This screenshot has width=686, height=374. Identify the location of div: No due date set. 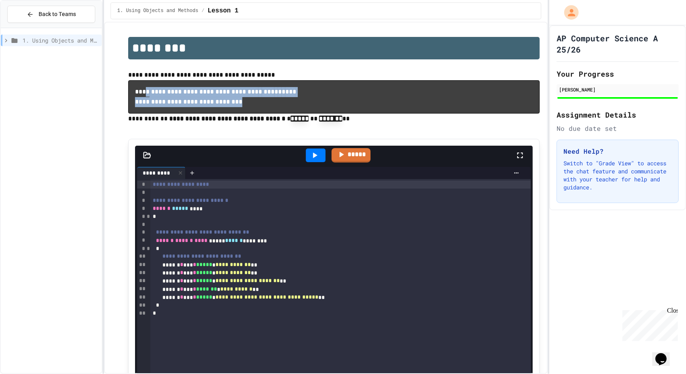
(617, 129).